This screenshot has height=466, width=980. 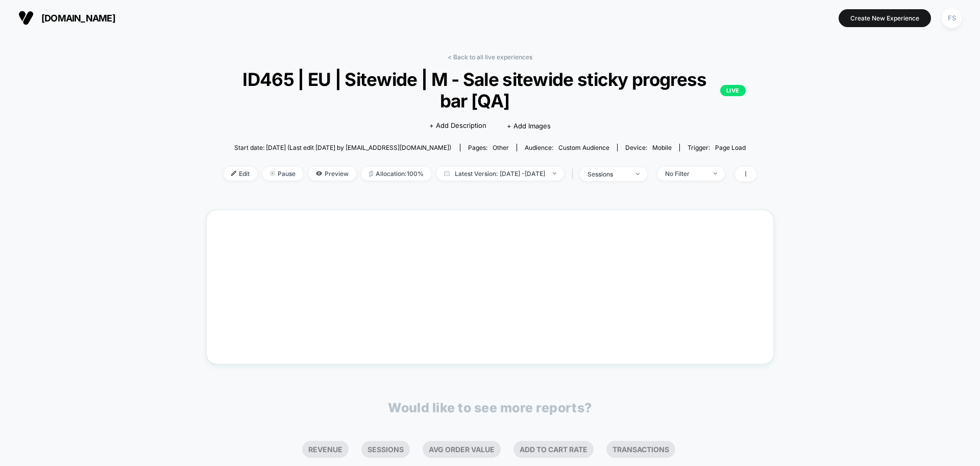 What do you see at coordinates (234, 174) in the screenshot?
I see `img: edit` at bounding box center [234, 174].